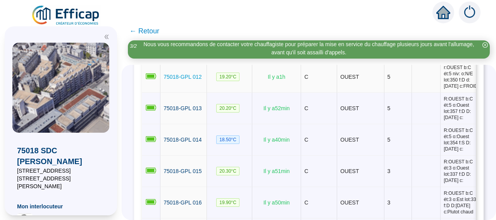 This screenshot has width=496, height=220. What do you see at coordinates (228, 77) in the screenshot?
I see `span: 19.20 °C` at bounding box center [228, 77].